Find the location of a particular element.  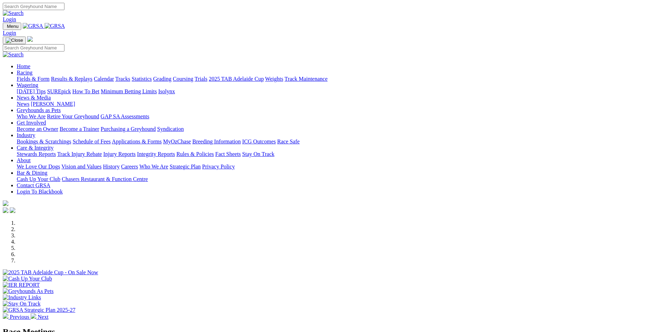

a: Get Involved is located at coordinates (31, 123).